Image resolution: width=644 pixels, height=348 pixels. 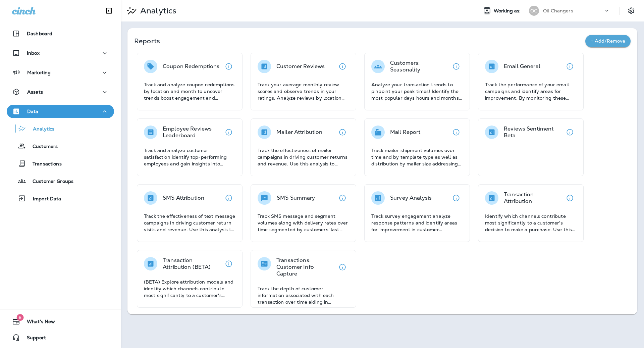 I want to click on p: Track the performance of your email campaigns and identify areas for improvement. By monitoring t..., so click(x=530, y=91).